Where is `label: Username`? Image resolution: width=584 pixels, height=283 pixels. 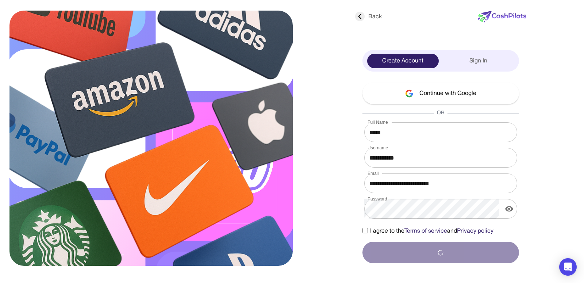 label: Username is located at coordinates (377, 147).